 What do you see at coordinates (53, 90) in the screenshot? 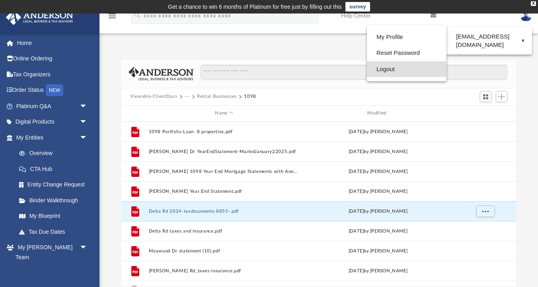
I see `a: Order StatusNEW` at bounding box center [53, 90].